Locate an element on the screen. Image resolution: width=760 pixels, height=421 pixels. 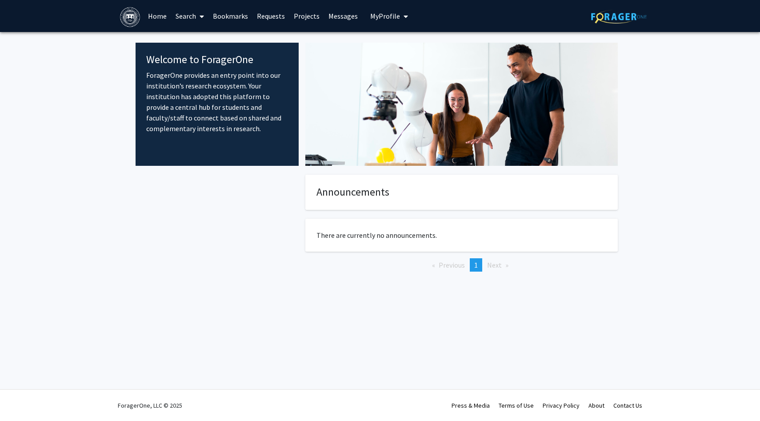
a: About is located at coordinates (596, 405).